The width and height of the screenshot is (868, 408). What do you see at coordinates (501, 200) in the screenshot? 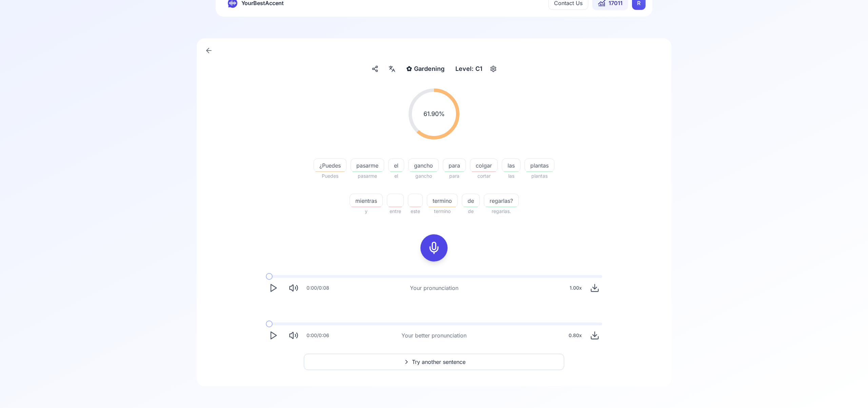
I see `button: regarlas?` at bounding box center [501, 200].